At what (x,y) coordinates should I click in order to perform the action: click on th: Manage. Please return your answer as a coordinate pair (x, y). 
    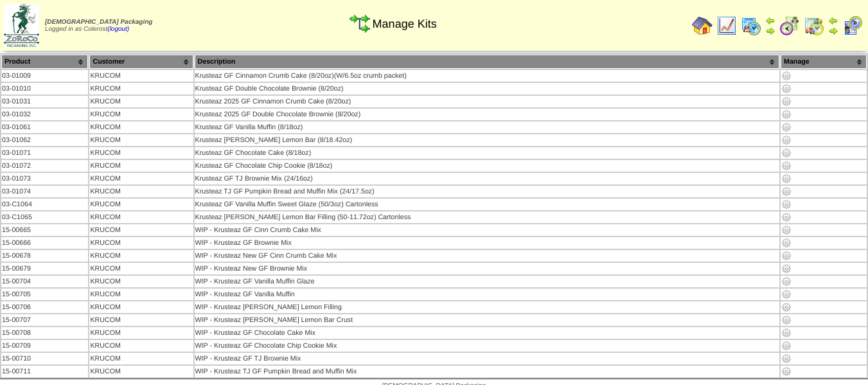
    Looking at the image, I should click on (824, 62).